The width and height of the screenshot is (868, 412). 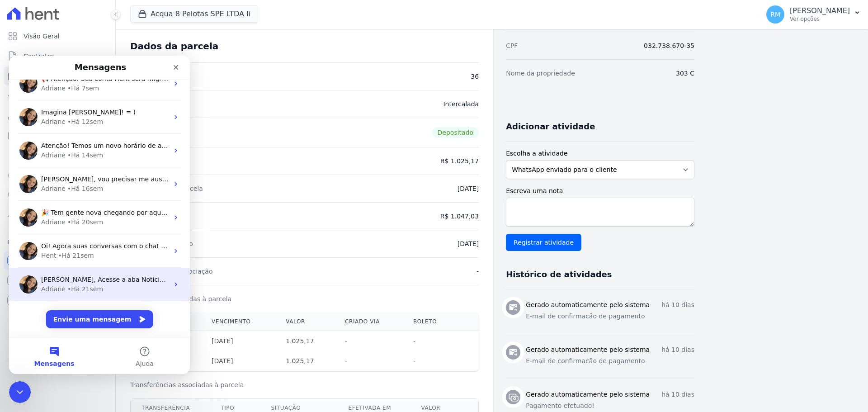 I want to click on th: Valor, so click(x=307, y=322).